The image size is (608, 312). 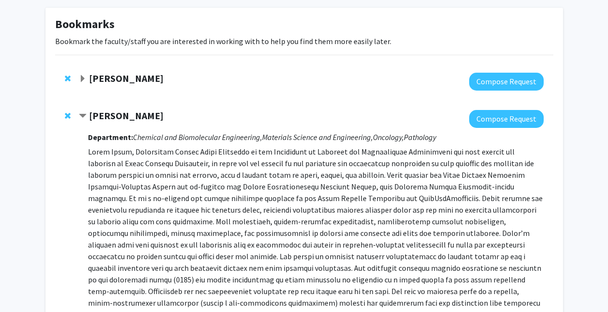 What do you see at coordinates (304, 24) in the screenshot?
I see `h1: Bookmarks` at bounding box center [304, 24].